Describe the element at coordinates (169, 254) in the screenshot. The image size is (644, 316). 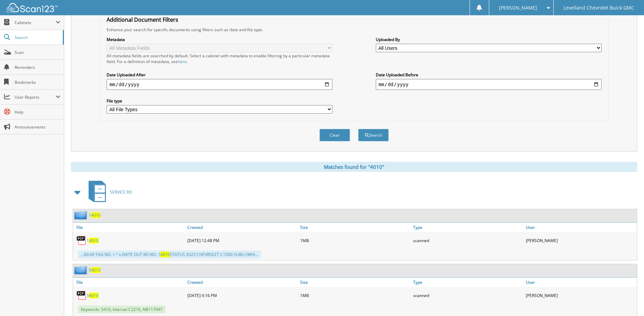
I see `div: ...09:49 TAG NO. > ° o DATE OUT RO NO. 1 STATUS 2023 CHEVROLET C1500 SUBU (WHI...` at that location.